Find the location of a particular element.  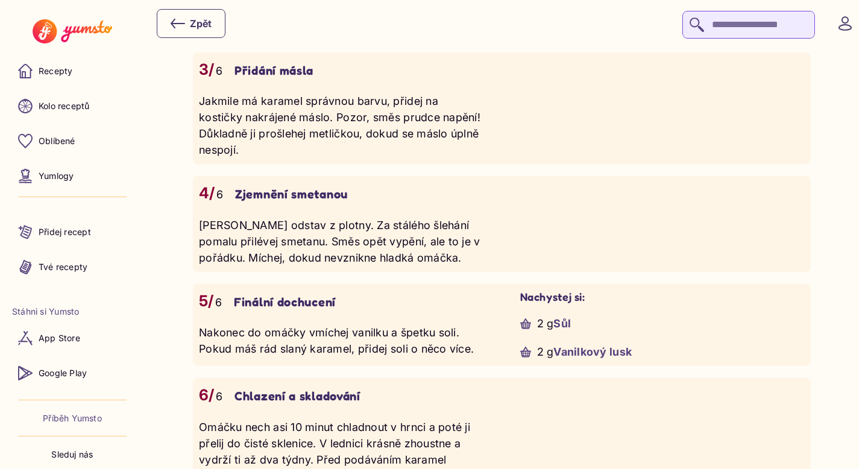

p: Přidání másla is located at coordinates (274, 70).